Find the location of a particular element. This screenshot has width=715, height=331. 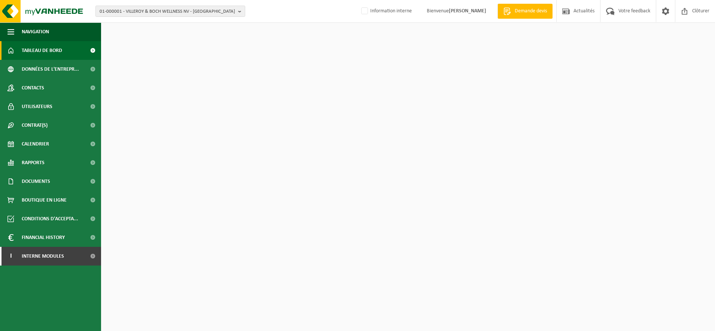

span: Données de l'entrepr... is located at coordinates (50, 69).